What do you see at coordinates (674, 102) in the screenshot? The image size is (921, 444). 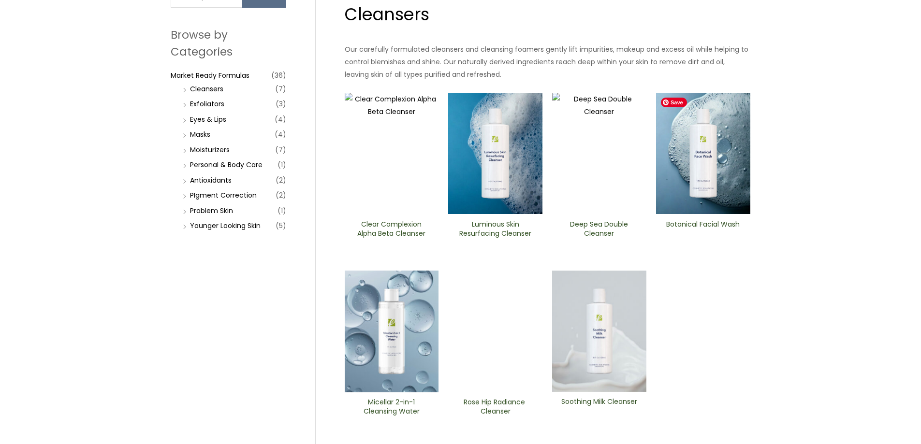 I see `span: Save` at bounding box center [674, 102].